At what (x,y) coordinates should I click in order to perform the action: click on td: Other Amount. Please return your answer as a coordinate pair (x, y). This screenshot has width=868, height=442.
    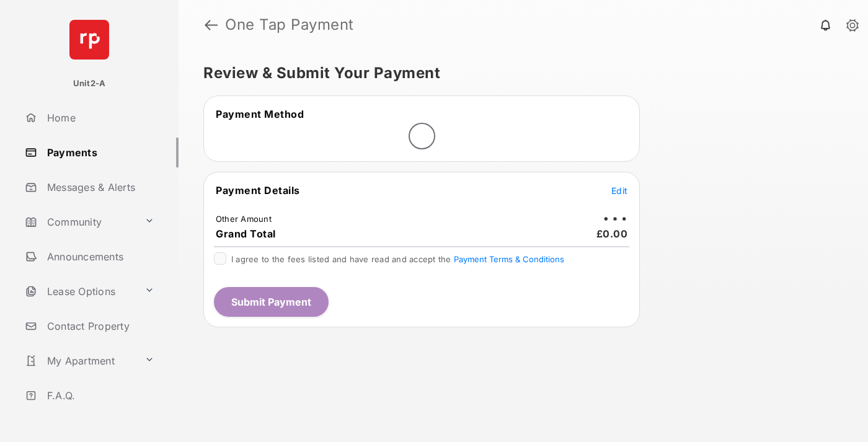
    Looking at the image, I should click on (244, 219).